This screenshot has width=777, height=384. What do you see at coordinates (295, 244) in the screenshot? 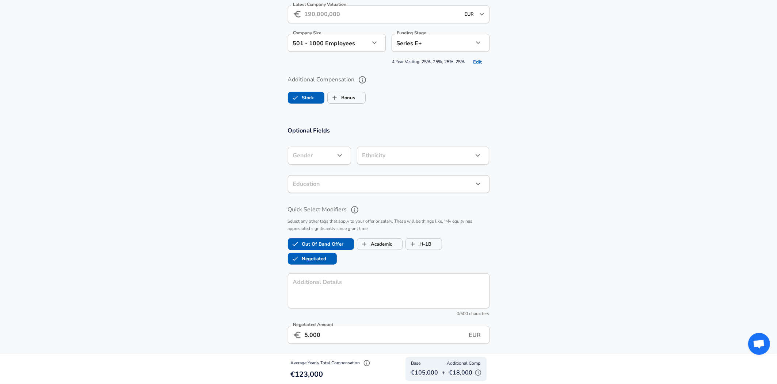
I see `span: Out Of Band Offer` at bounding box center [295, 244].